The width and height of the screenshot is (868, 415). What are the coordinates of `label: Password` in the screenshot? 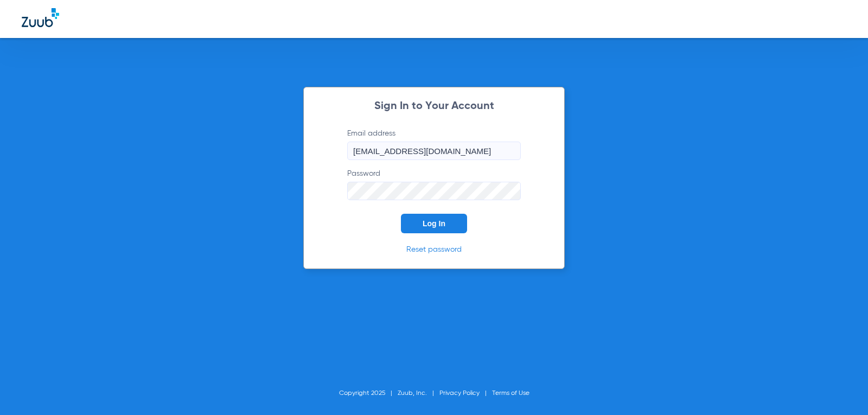 It's located at (434, 184).